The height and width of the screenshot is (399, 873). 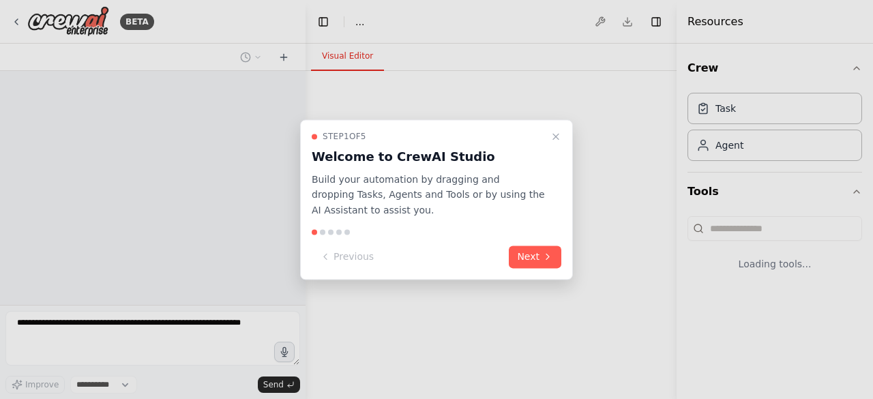 I want to click on p: Build your automation by dragging and dropping Tasks, Agents and Tools or by using the AI Assista..., so click(x=428, y=195).